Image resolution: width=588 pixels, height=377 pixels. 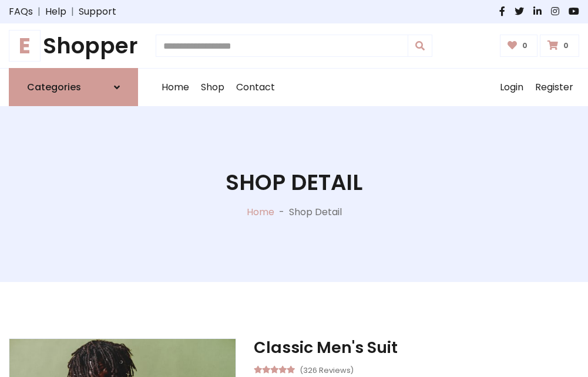 I want to click on h3: Classic Men's Suit, so click(x=416, y=348).